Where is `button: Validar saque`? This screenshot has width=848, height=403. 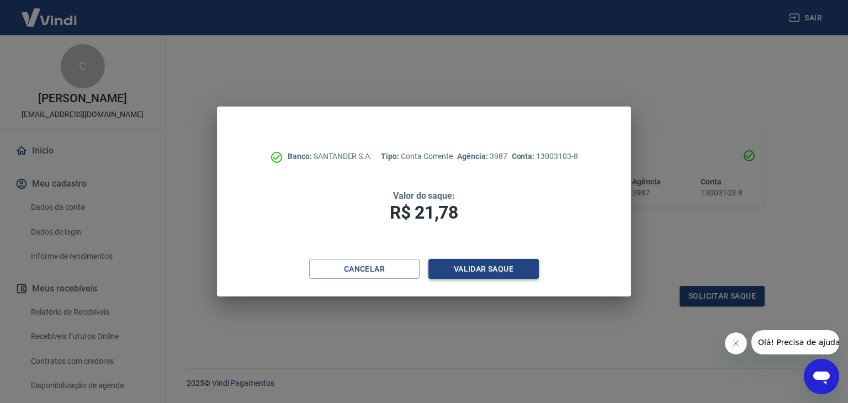 button: Validar saque is located at coordinates (484, 269).